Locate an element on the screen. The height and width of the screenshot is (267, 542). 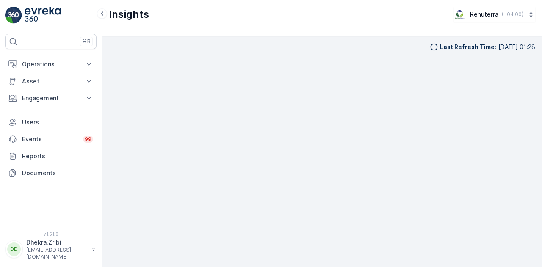
p: Reports is located at coordinates (58, 156).